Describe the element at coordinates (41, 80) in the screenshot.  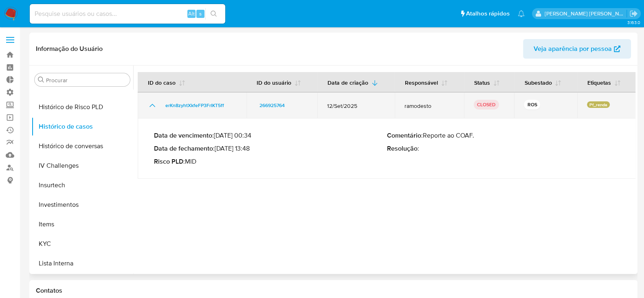
I see `button: Procurar` at that location.